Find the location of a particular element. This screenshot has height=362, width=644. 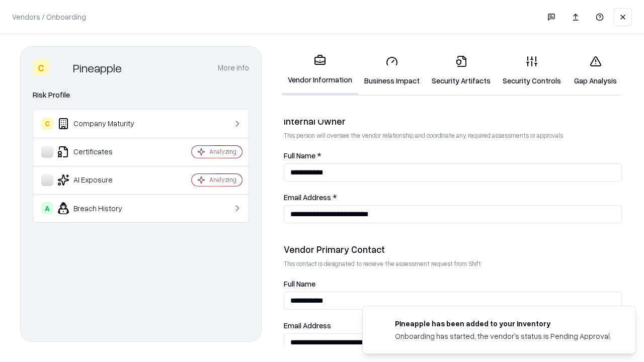

a: Security Controls is located at coordinates (532, 70).